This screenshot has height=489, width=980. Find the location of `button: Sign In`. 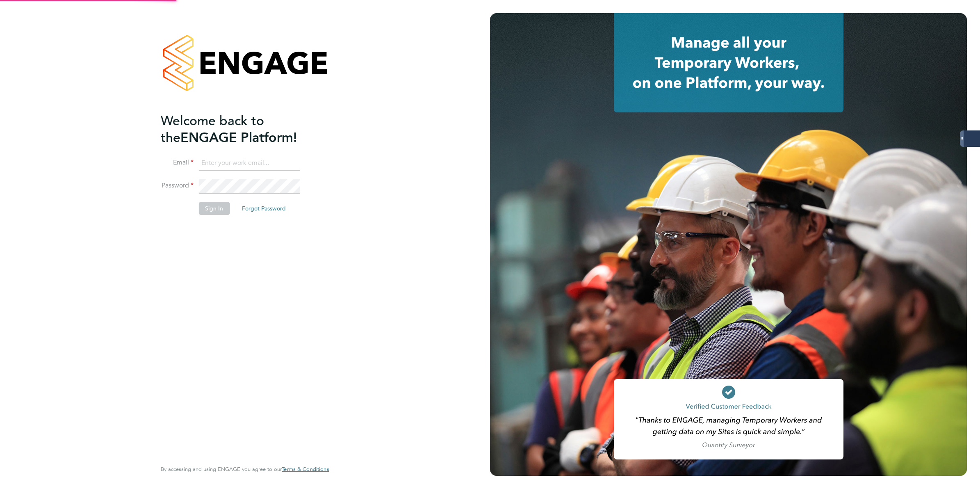

button: Sign In is located at coordinates (214, 209).